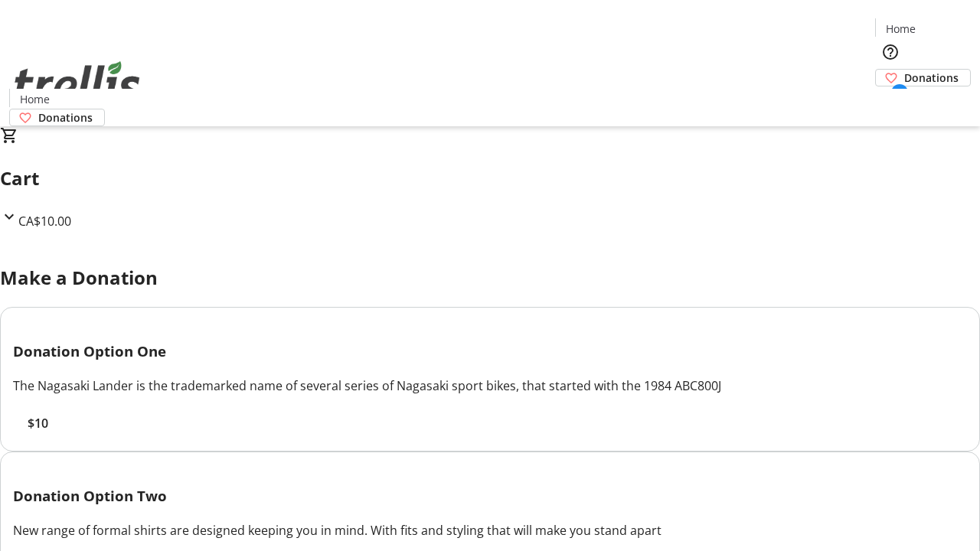  What do you see at coordinates (490, 351) in the screenshot?
I see `h3: Donation Option One` at bounding box center [490, 351].